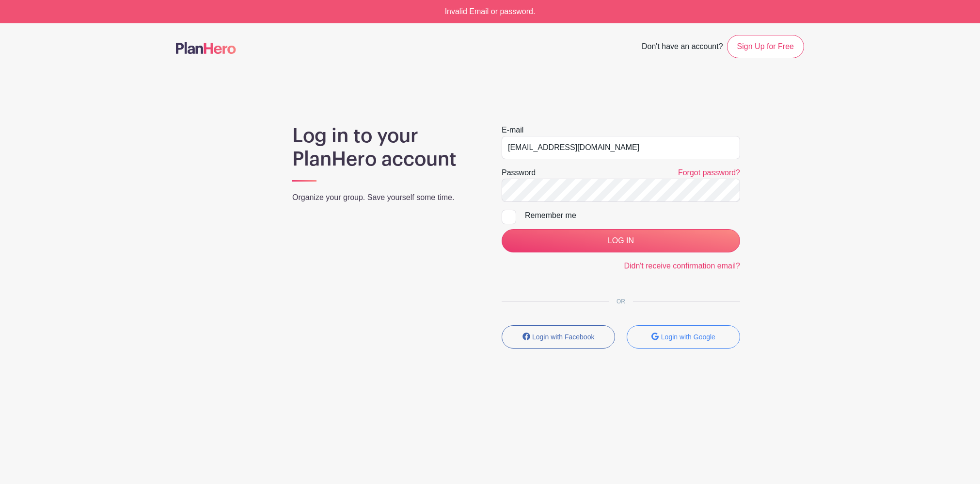  I want to click on input: LOG IN, so click(621, 240).